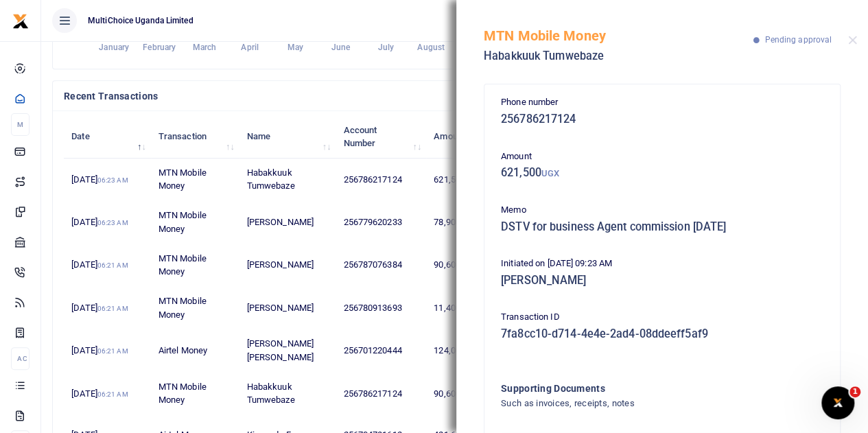  What do you see at coordinates (460, 308) in the screenshot?
I see `td: 11,400` at bounding box center [460, 308].